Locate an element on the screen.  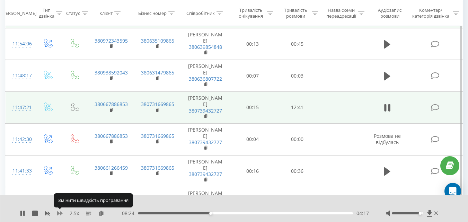
div: Змінити швидкість програвання is located at coordinates (93, 200).